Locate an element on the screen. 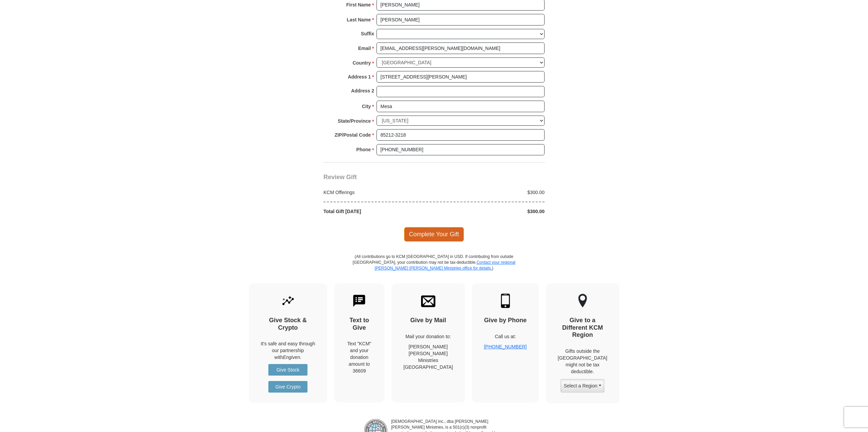 The height and width of the screenshot is (432, 868). a: Give Crypto is located at coordinates (288, 387).